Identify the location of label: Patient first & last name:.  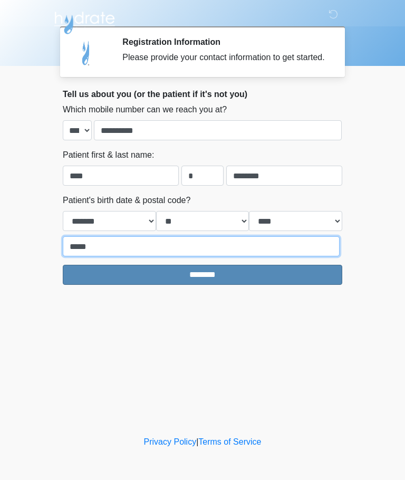
(108, 155).